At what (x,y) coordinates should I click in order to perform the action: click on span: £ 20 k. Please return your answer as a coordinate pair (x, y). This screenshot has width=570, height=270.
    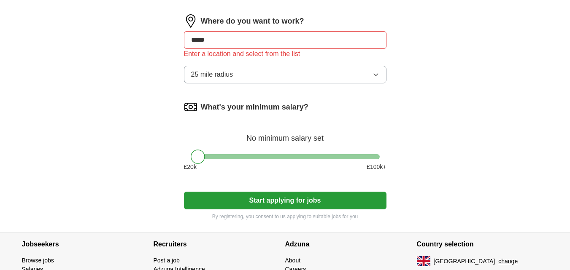
    Looking at the image, I should click on (190, 167).